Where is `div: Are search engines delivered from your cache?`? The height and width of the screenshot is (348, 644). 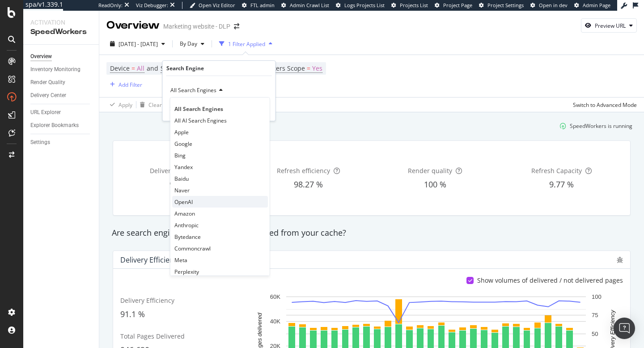 div: Are search engines delivered from your cache? is located at coordinates (372, 233).